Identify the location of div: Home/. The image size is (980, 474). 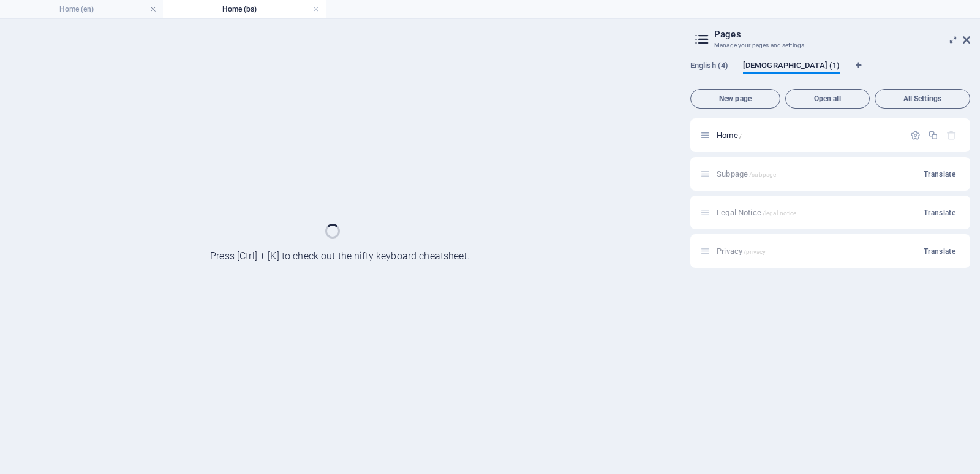
(808, 135).